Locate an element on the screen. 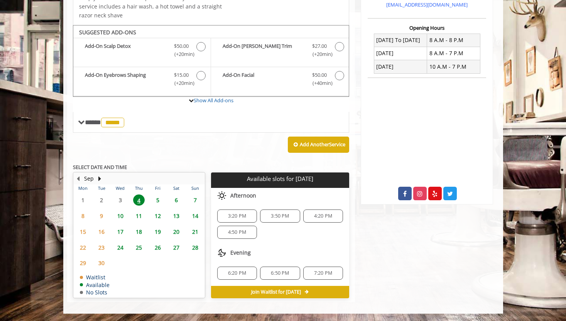 Image resolution: width=566 pixels, height=321 pixels. span: 29 is located at coordinates (83, 263).